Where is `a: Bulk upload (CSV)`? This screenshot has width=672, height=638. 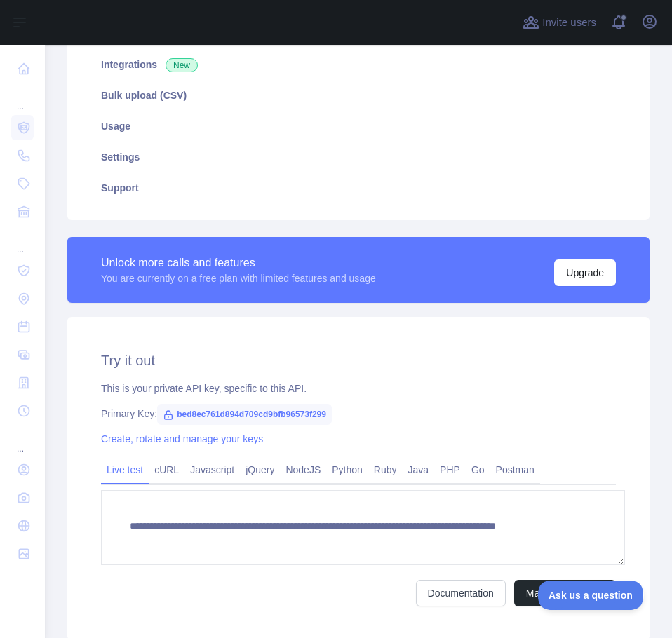 a: Bulk upload (CSV) is located at coordinates (358, 96).